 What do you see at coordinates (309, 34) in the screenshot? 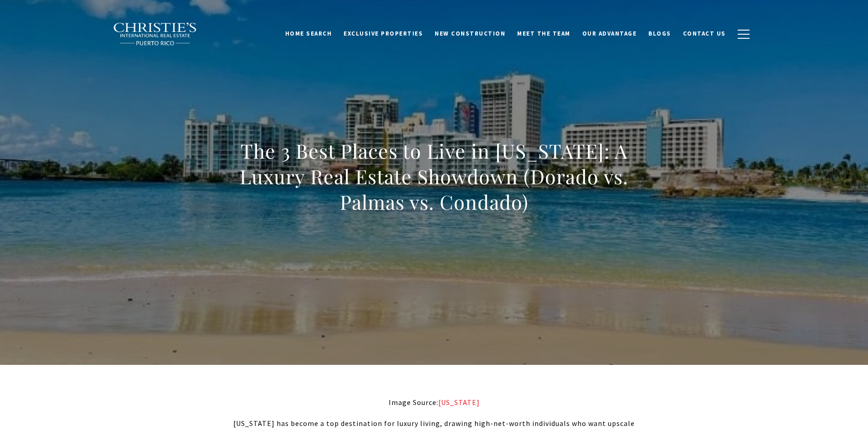
I see `a: Home Search` at bounding box center [309, 34].